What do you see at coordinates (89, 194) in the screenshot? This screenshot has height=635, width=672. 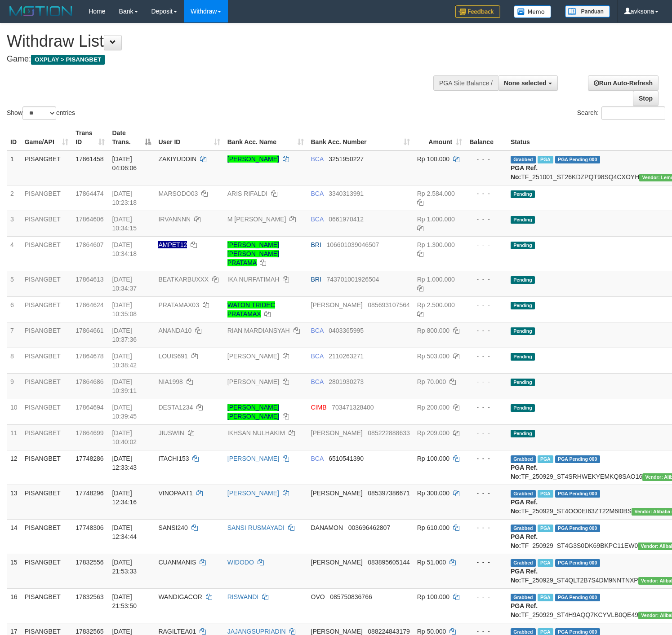 I see `span: 17864474` at bounding box center [89, 194].